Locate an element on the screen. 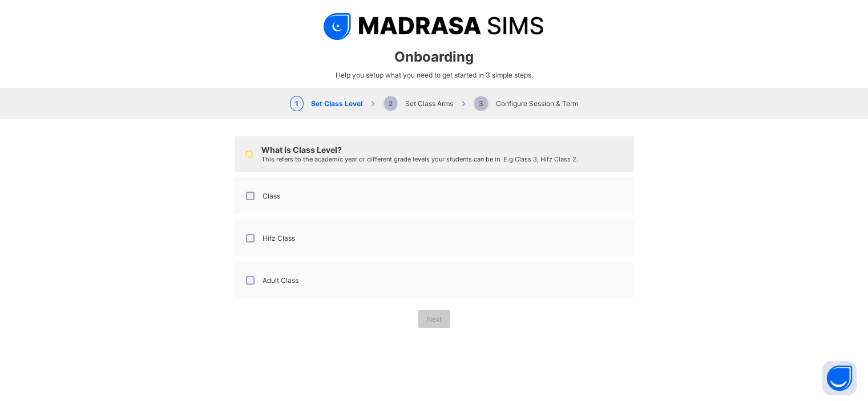  span: This refers to the academic year or different grade levels your students can be in. E.g. Class 3,... is located at coordinates (419, 159).